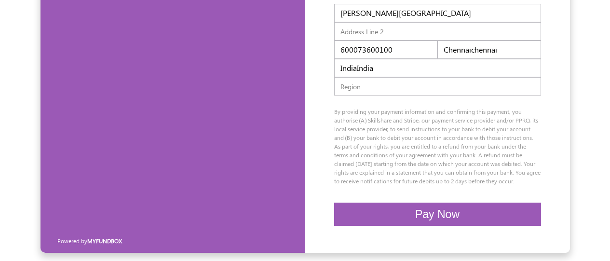  I want to click on div: By providing your payment information and confirming this payment, you authorise (A) Skillshare a..., so click(437, 150).